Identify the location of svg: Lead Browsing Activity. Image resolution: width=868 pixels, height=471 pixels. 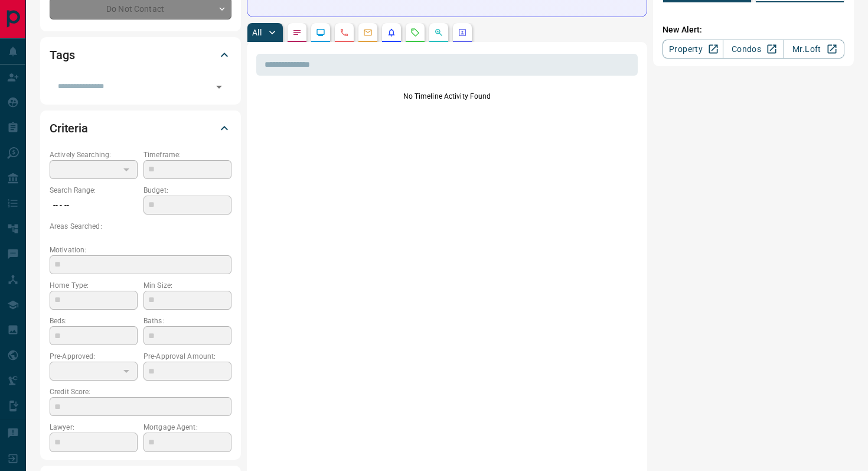
(321, 33).